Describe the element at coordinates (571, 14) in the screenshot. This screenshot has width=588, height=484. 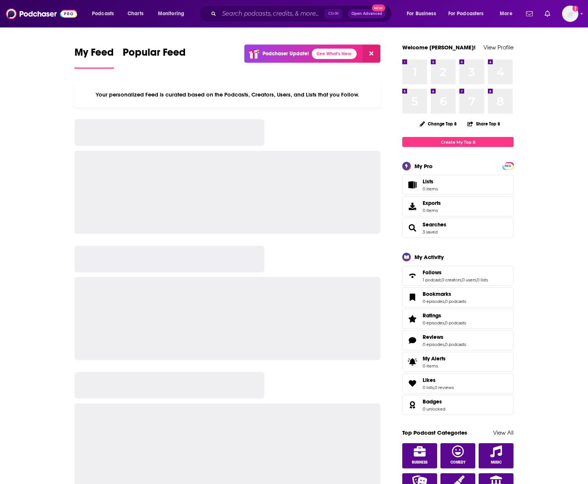
I see `span: Logged in as evankrask` at that location.